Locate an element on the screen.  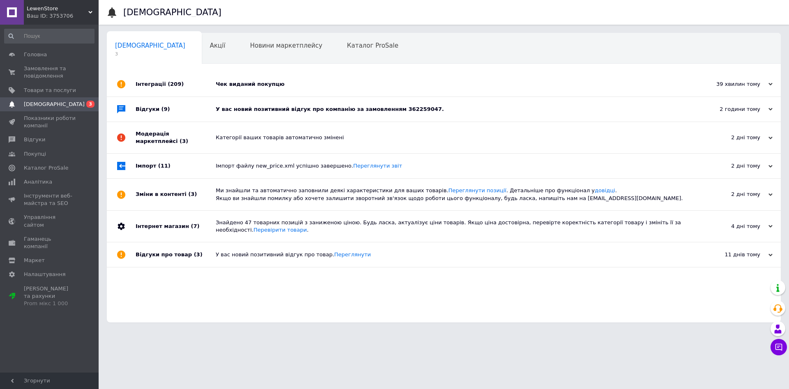
a: довідці is located at coordinates (605, 190).